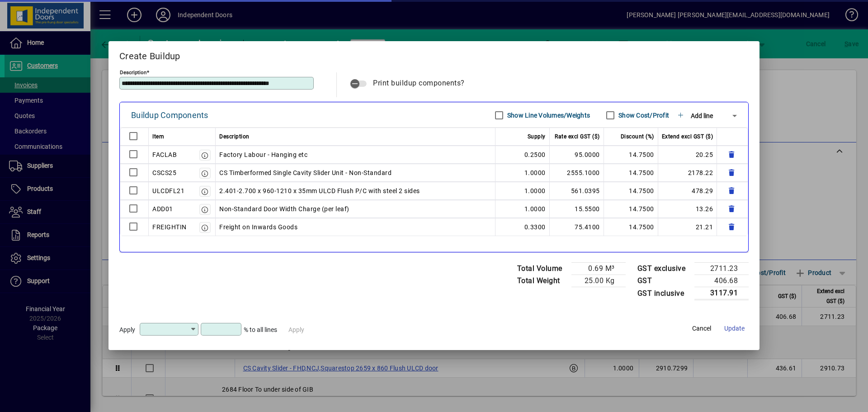 This screenshot has width=868, height=412. What do you see at coordinates (702, 329) in the screenshot?
I see `button: Cancel` at bounding box center [702, 329].